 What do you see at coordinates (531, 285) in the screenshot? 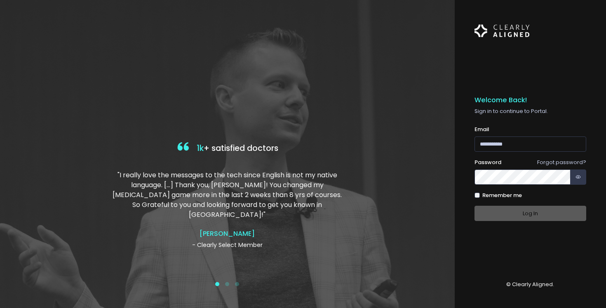
I see `p: © Clearly Aligned.` at bounding box center [531, 285].